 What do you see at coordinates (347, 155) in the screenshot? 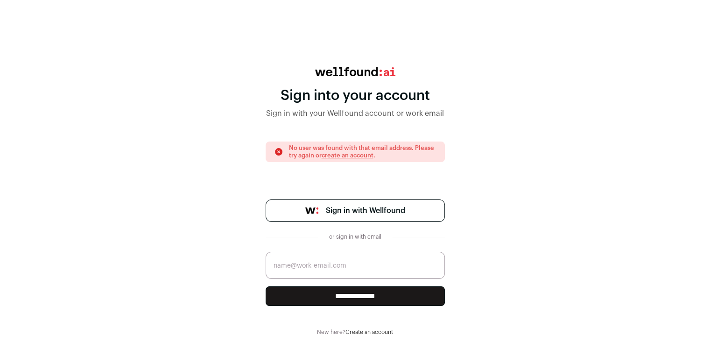
I see `a: create an account` at bounding box center [347, 155].